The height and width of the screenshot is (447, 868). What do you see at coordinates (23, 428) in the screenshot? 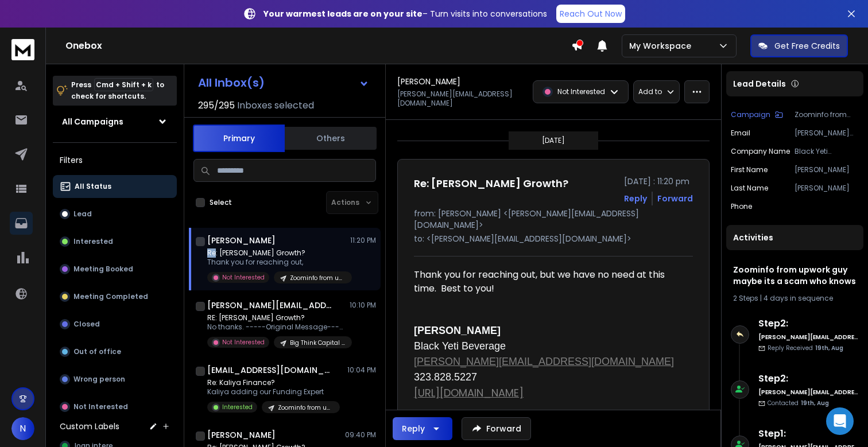
I see `button: N` at bounding box center [23, 428].